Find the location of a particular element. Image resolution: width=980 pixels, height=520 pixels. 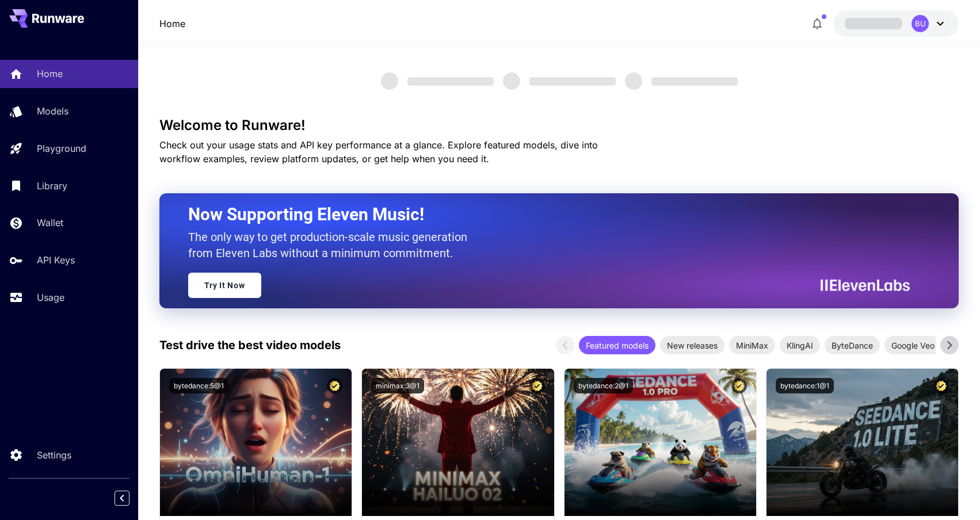

div: KlingAI is located at coordinates (800, 345).